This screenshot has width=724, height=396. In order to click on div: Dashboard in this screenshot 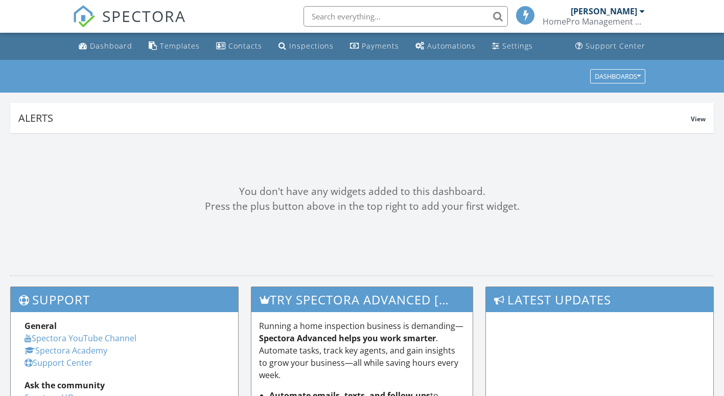, I will do `click(111, 45)`.